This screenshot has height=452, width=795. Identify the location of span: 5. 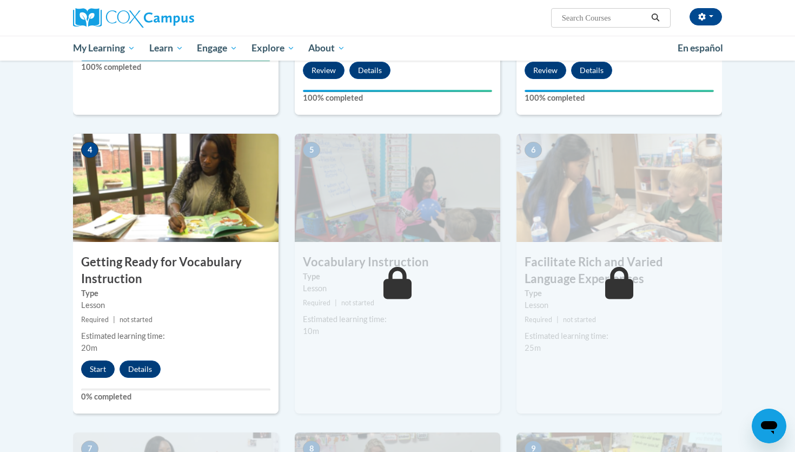
(311, 150).